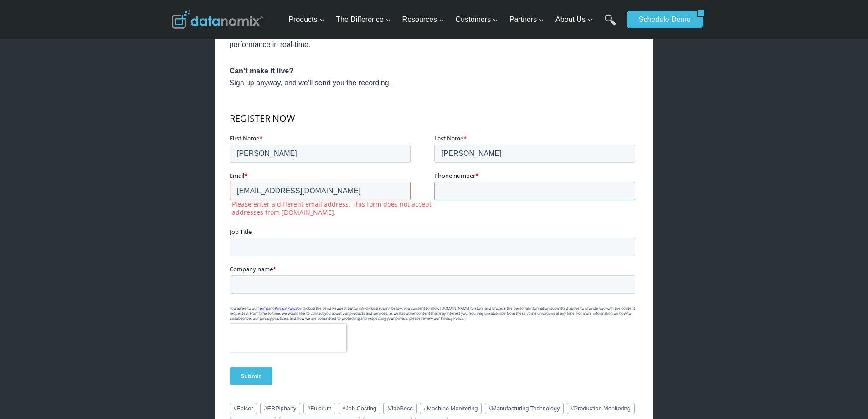 The image size is (868, 419). Describe the element at coordinates (219, 35) in the screenshot. I see `span: Last Name` at that location.